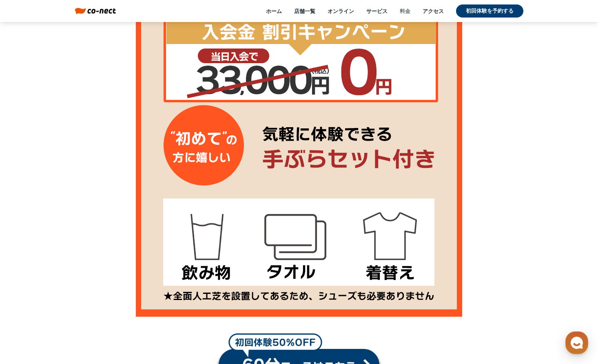 The image size is (598, 364). What do you see at coordinates (377, 11) in the screenshot?
I see `a: サービス` at bounding box center [377, 11].